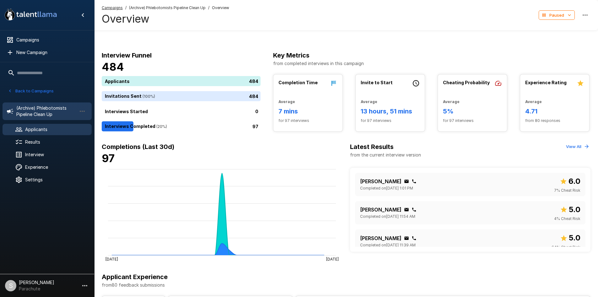 This screenshot has width=598, height=297. I want to click on b: Completion Time, so click(298, 82).